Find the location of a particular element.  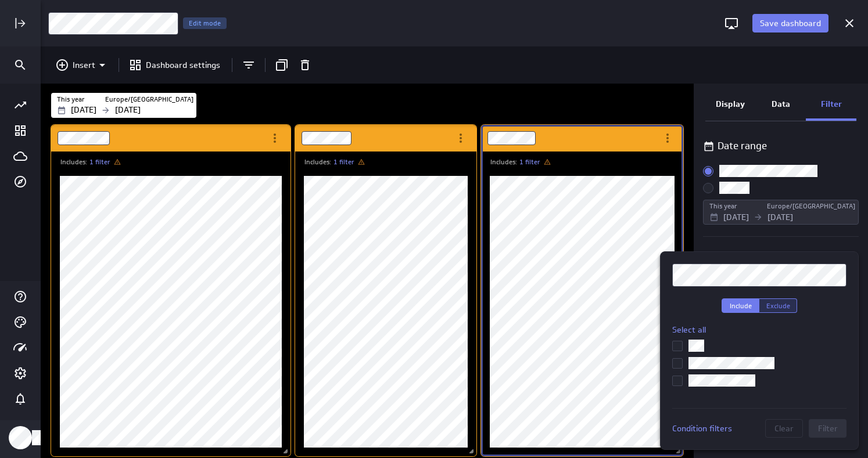

span: Filter is located at coordinates (828, 429).